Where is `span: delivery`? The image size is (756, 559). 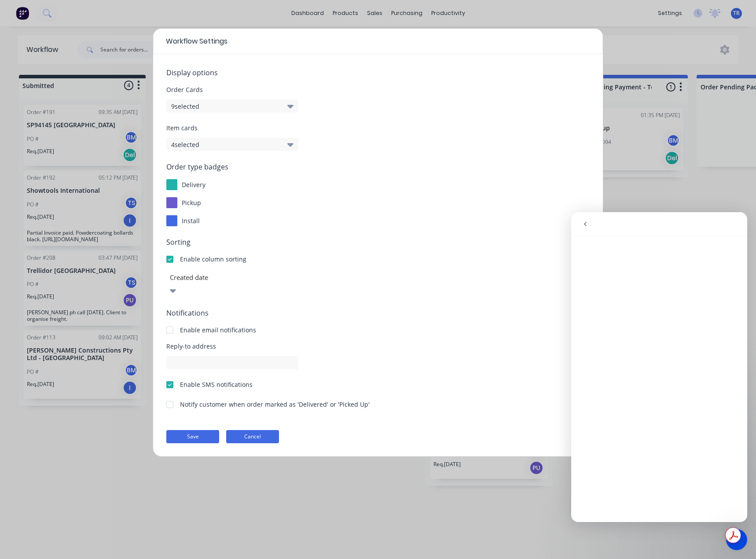 span: delivery is located at coordinates (194, 184).